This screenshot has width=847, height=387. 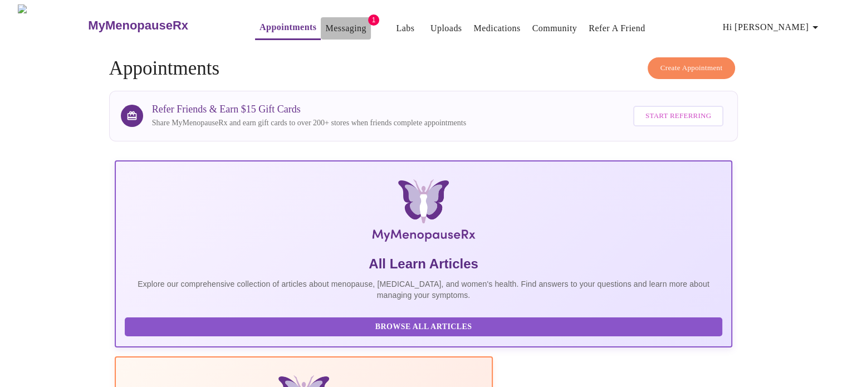 I want to click on span: Browse All Articles, so click(x=424, y=327).